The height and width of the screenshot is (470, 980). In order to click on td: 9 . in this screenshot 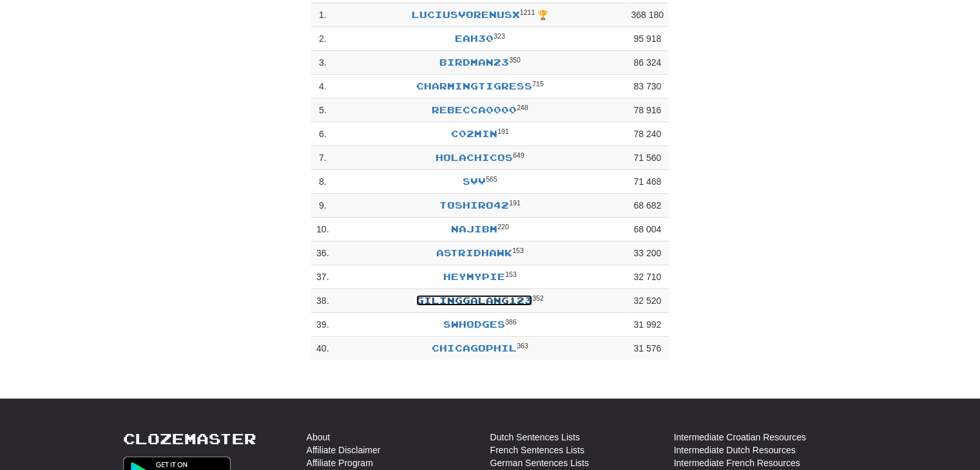, I will do `click(322, 206)`.